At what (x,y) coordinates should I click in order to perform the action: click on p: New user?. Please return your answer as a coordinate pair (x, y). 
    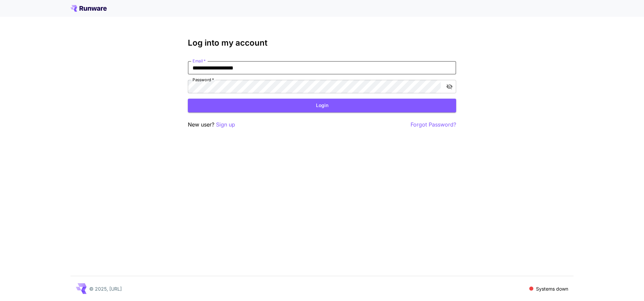
    Looking at the image, I should click on (211, 124).